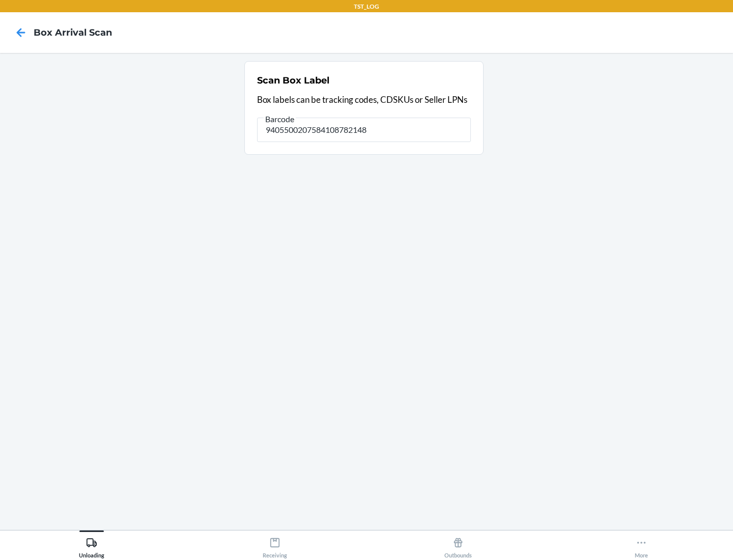  I want to click on div: Unloading, so click(92, 546).